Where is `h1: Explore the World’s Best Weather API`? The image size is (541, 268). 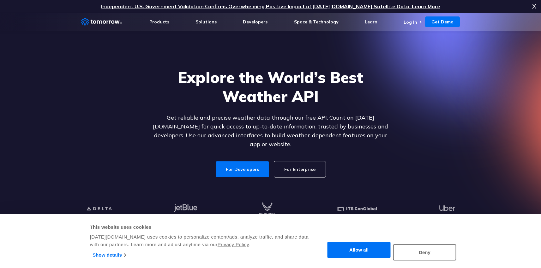 h1: Explore the World’s Best Weather API is located at coordinates (271, 87).